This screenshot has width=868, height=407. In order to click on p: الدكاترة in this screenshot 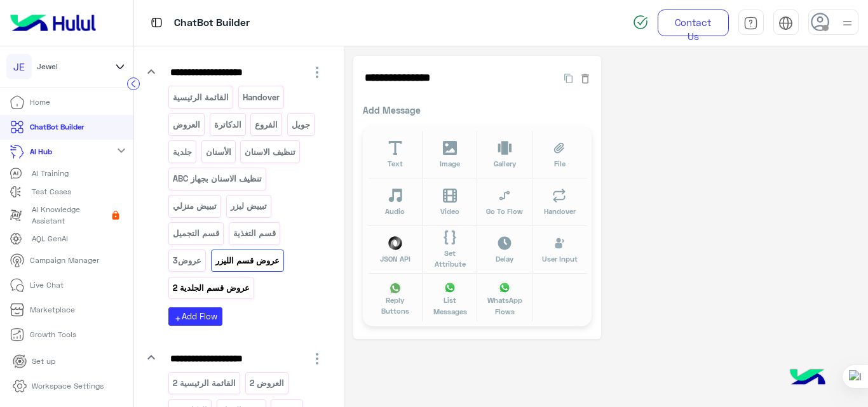, I will do `click(227, 125)`.